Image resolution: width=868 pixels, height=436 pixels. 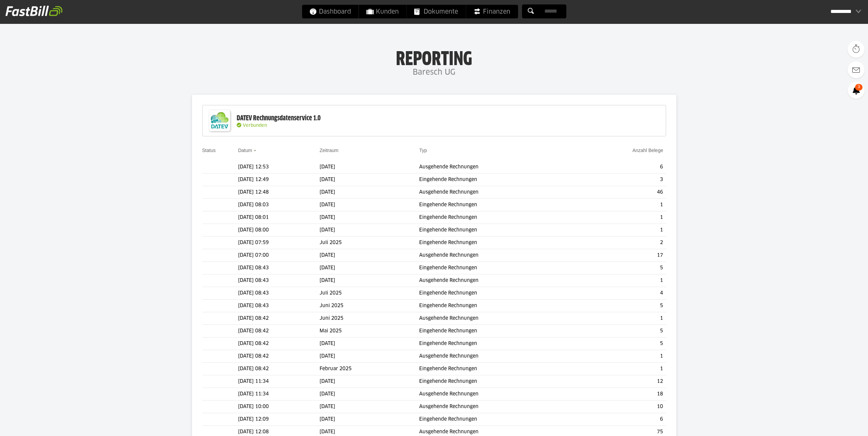 I want to click on img: sort_desc.gif, so click(x=255, y=151).